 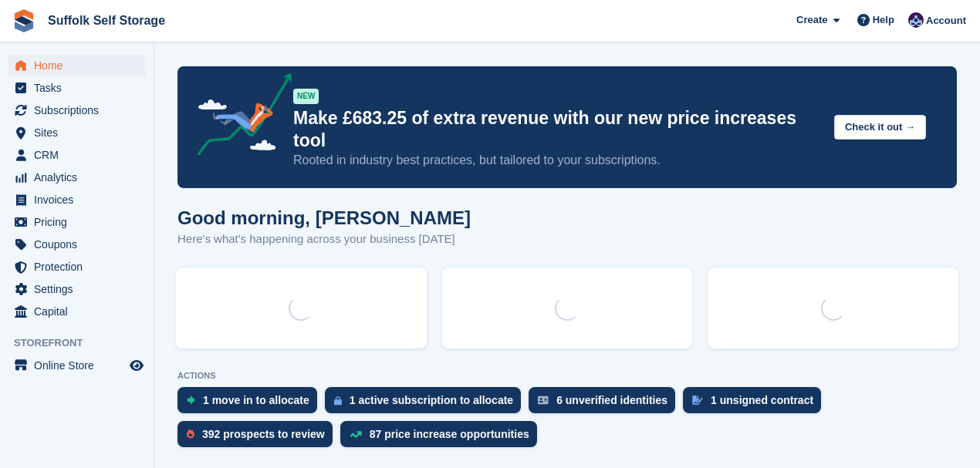 I want to click on a: 6 unverified identities, so click(x=605, y=404).